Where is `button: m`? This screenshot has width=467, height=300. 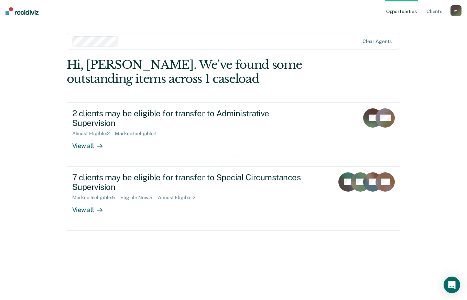
button: m is located at coordinates (456, 11).